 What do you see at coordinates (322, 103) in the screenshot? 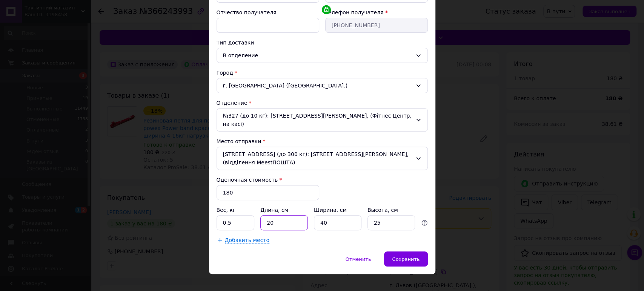
I see `div: Отделение` at bounding box center [322, 103].